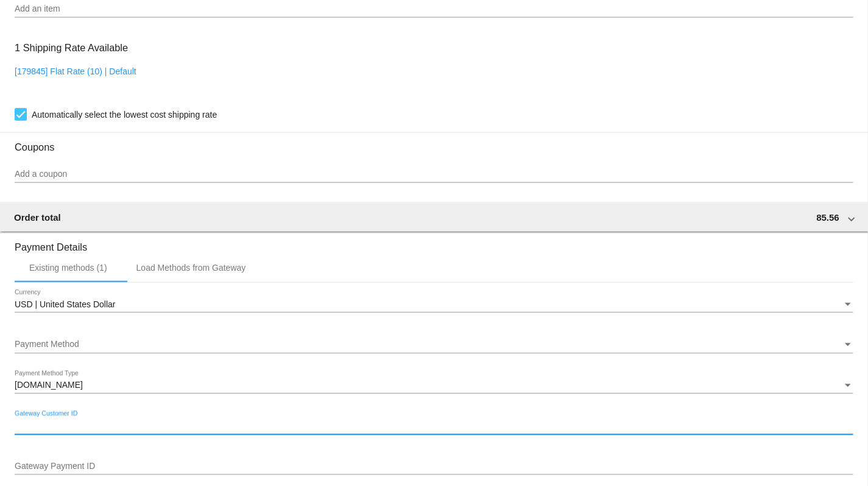  What do you see at coordinates (191, 267) in the screenshot?
I see `div: Load Methods from Gateway` at bounding box center [191, 267].